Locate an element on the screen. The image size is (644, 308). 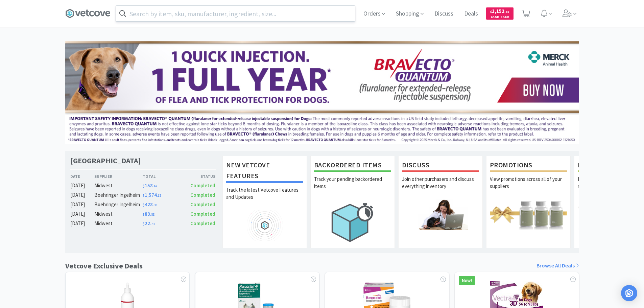
span: Cash Back is located at coordinates (499, 17).